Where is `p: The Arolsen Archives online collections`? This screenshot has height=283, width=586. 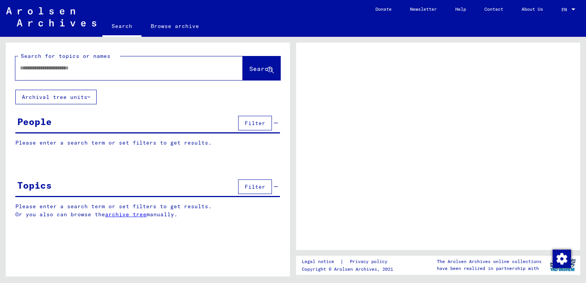 p: The Arolsen Archives online collections is located at coordinates (489, 261).